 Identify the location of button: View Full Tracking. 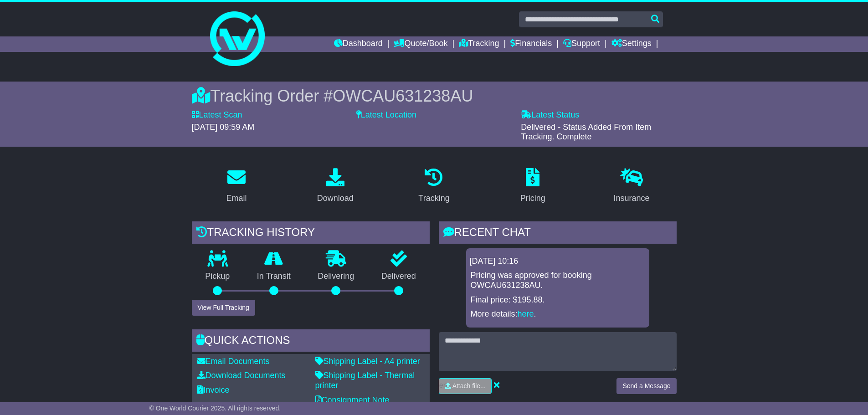
(223, 307).